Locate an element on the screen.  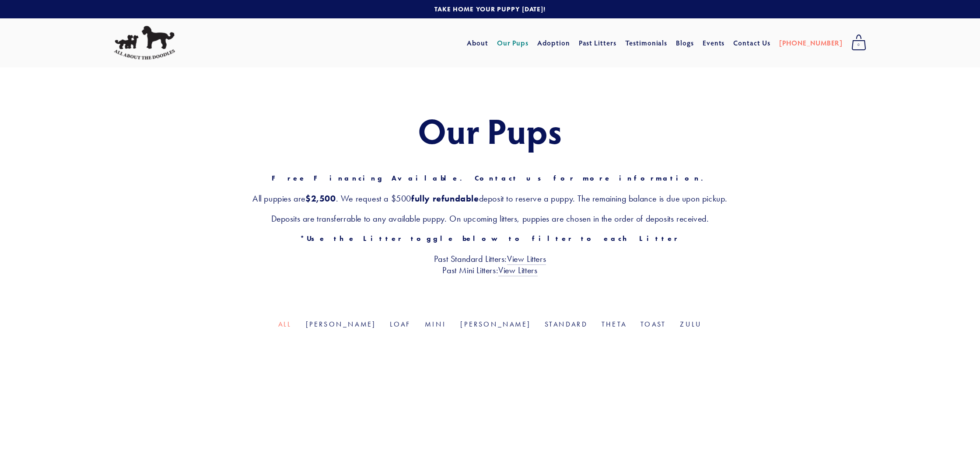
a: Our Pups is located at coordinates (512, 43).